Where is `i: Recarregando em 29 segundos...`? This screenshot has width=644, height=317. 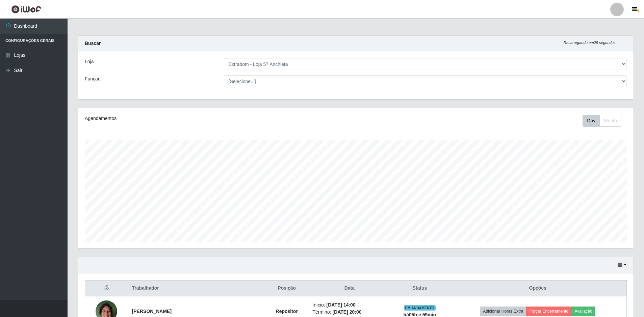 i: Recarregando em 29 segundos... is located at coordinates (591, 42).